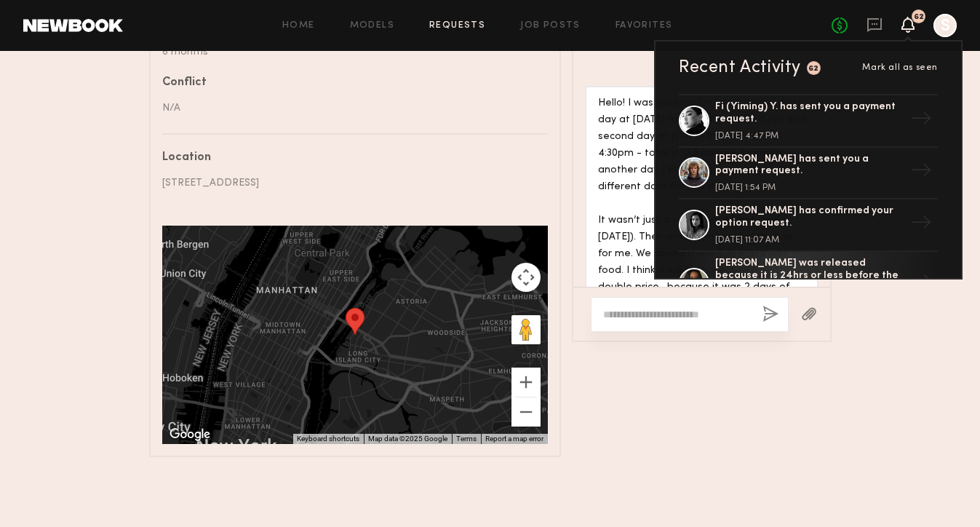 The width and height of the screenshot is (980, 527). What do you see at coordinates (328, 439) in the screenshot?
I see `button: Keyboard shortcuts` at bounding box center [328, 439].